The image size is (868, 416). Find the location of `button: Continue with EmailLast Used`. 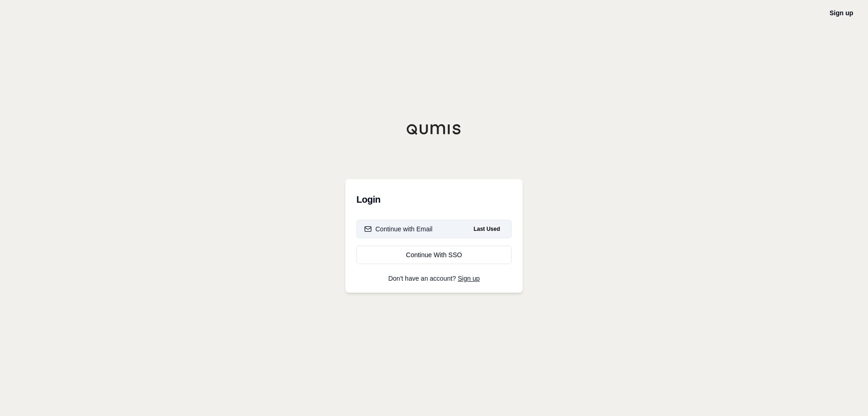

button: Continue with EmailLast Used is located at coordinates (434, 229).